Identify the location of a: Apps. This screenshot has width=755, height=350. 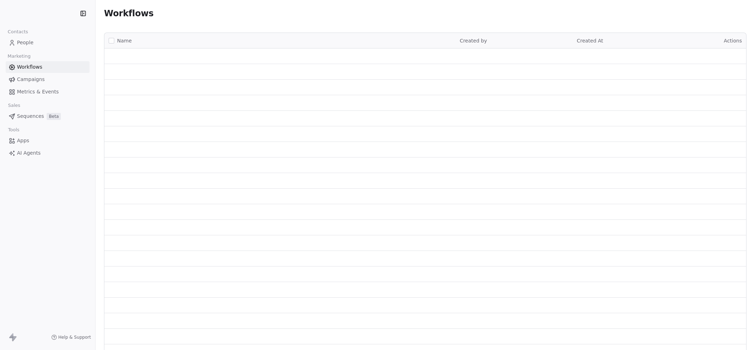
(47, 140).